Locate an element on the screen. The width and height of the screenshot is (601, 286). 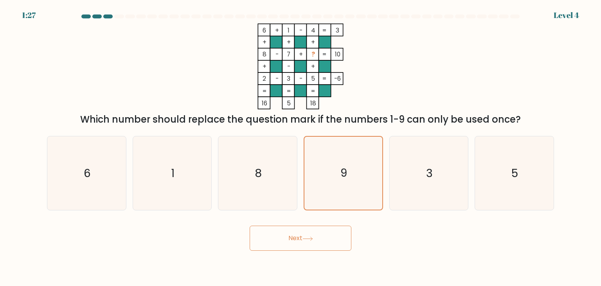
tspan: 10 is located at coordinates (338, 54).